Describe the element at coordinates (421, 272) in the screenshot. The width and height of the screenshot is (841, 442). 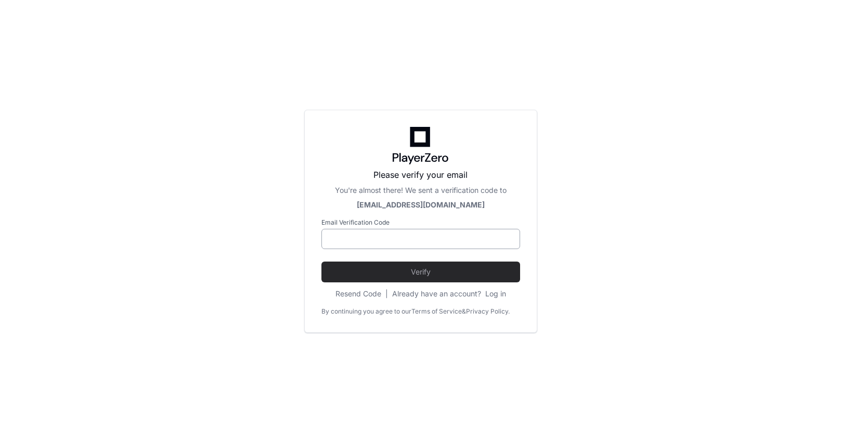
I see `button: Verify` at that location.